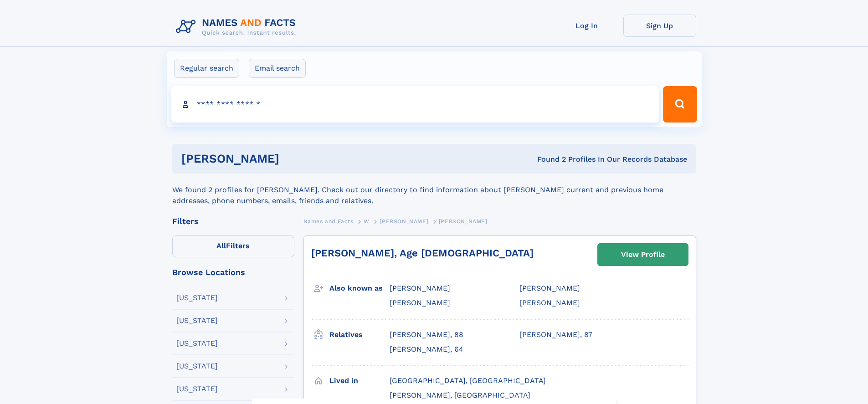  What do you see at coordinates (233, 221) in the screenshot?
I see `div: Filters` at bounding box center [233, 221].